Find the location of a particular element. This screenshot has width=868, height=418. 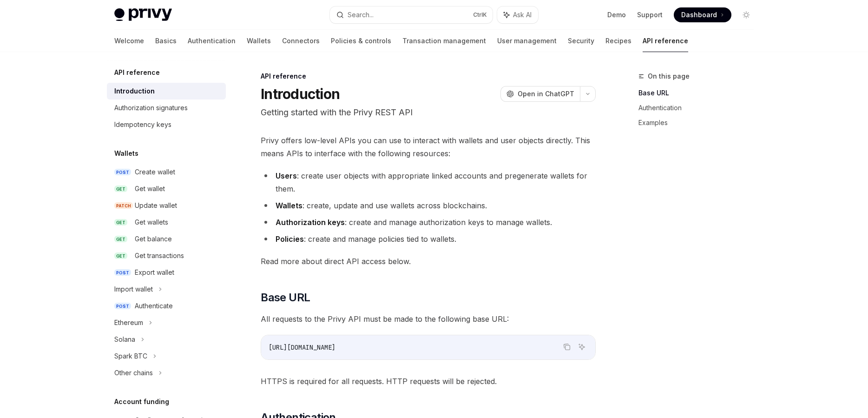

li: : create and manage authorization keys to manage wallets. is located at coordinates (428, 222).